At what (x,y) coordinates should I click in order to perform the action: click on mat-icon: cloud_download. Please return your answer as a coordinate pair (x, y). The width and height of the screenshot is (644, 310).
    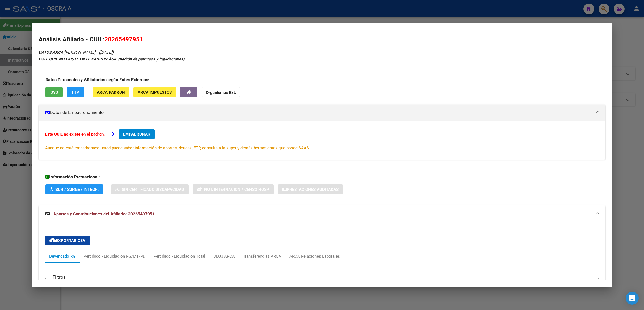
    Looking at the image, I should click on (53, 240).